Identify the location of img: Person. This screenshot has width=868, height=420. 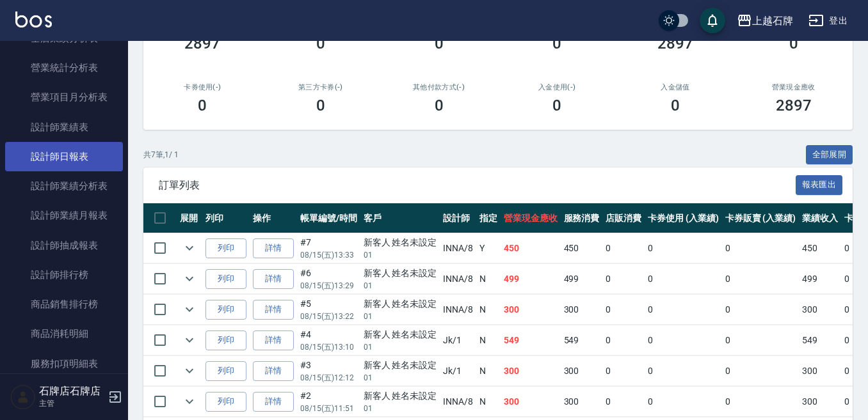
(23, 397).